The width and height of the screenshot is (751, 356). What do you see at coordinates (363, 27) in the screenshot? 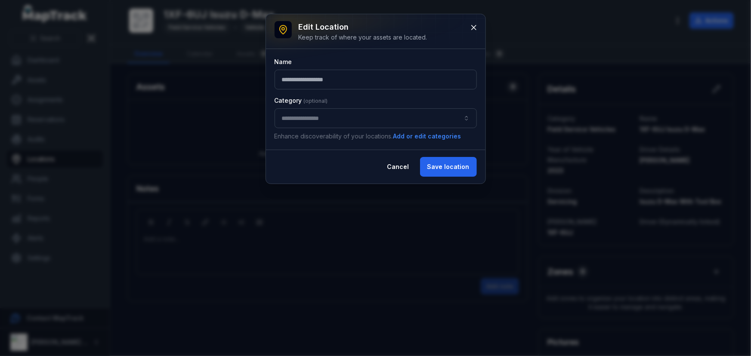
I see `h3: Edit location` at bounding box center [363, 27].